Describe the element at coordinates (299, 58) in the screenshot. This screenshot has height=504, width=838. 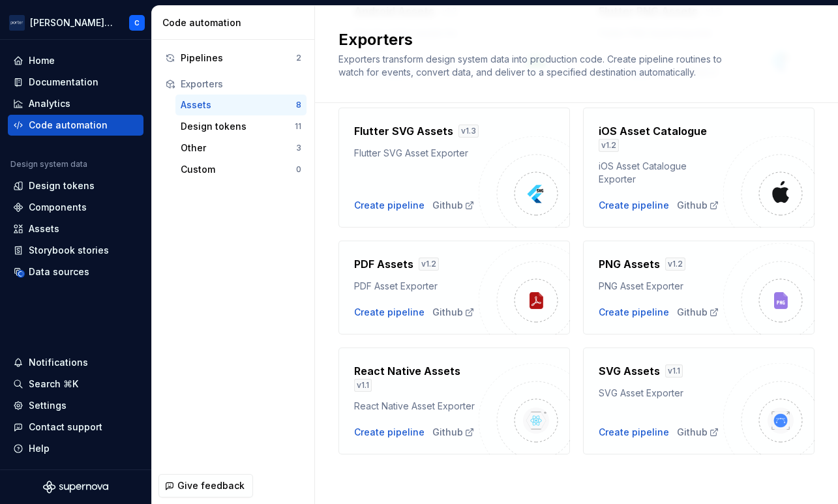
I see `div: 2` at that location.